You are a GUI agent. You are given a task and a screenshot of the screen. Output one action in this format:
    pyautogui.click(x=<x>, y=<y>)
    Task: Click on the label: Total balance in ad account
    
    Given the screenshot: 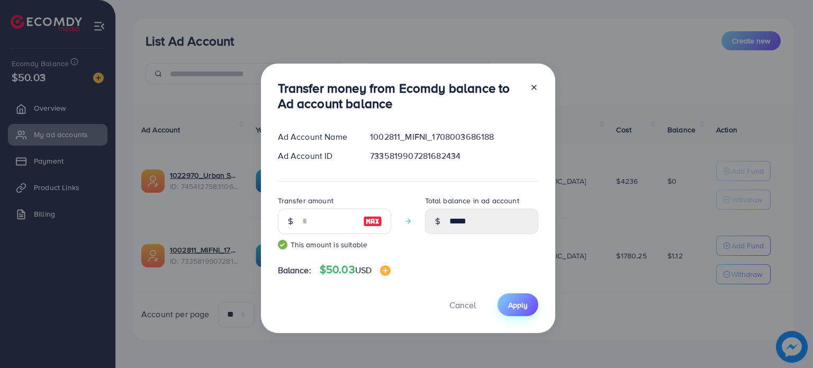 What is the action you would take?
    pyautogui.click(x=472, y=201)
    